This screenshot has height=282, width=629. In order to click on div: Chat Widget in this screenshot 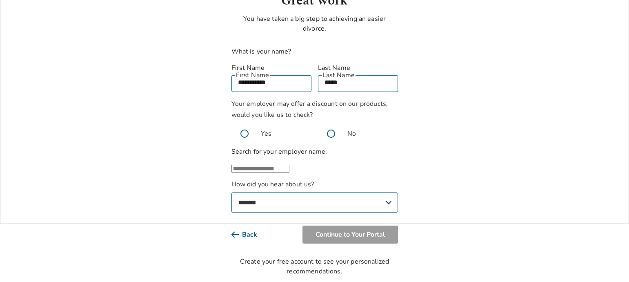, I will do `click(608, 262)`.